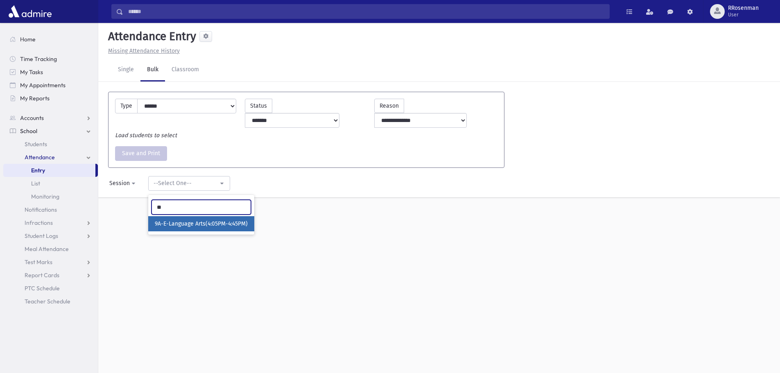 The height and width of the screenshot is (373, 780). I want to click on a: Meal Attendance, so click(50, 249).